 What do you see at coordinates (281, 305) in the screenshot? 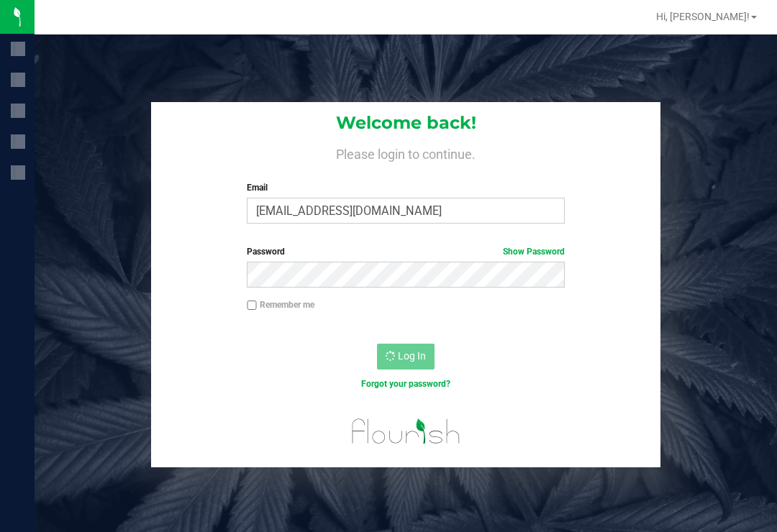
I see `label: Remember me` at bounding box center [281, 305].